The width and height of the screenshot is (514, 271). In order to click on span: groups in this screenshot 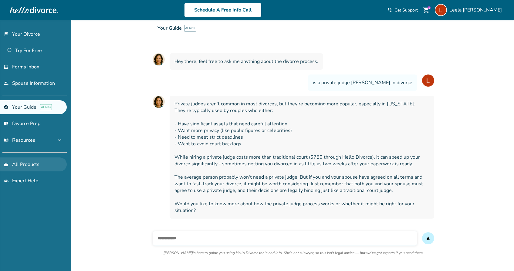, I will do `click(6, 181)`.